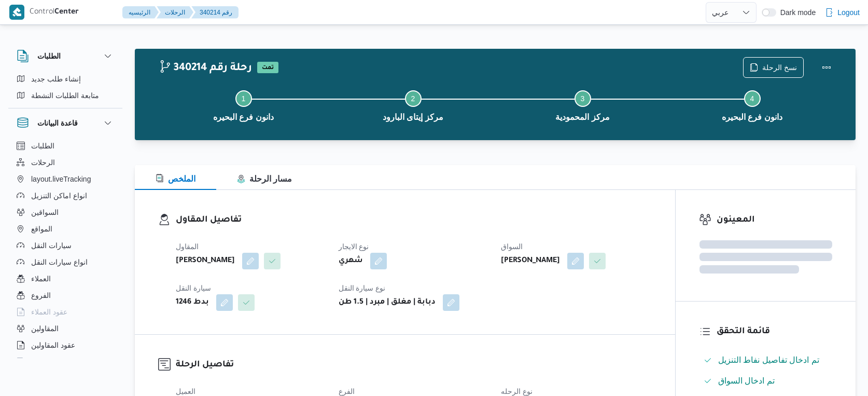  Describe the element at coordinates (192, 303) in the screenshot. I see `b: بدط 1246` at that location.